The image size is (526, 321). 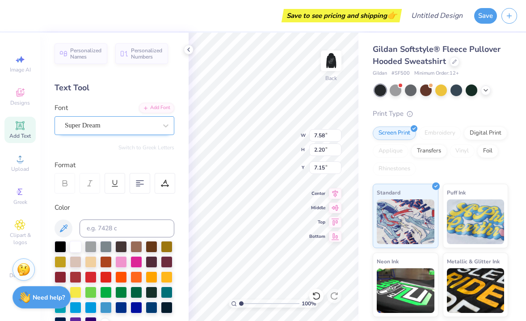 What do you see at coordinates (476, 222) in the screenshot?
I see `img: Puff Ink` at bounding box center [476, 222].